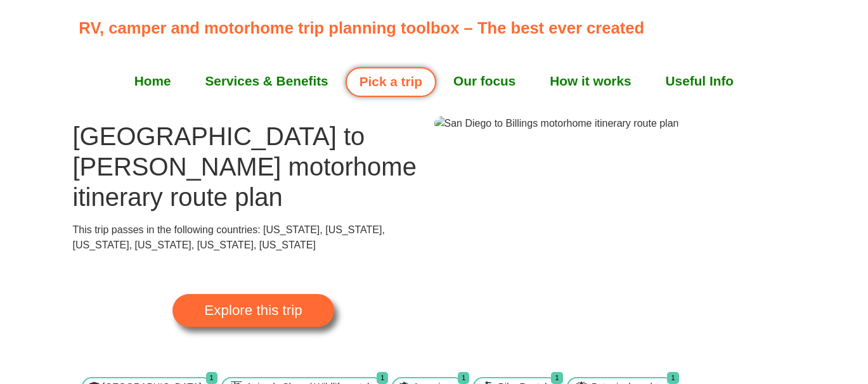  What do you see at coordinates (557, 123) in the screenshot?
I see `img: San Diego to Billings motorhome itinerary route plan` at bounding box center [557, 123].